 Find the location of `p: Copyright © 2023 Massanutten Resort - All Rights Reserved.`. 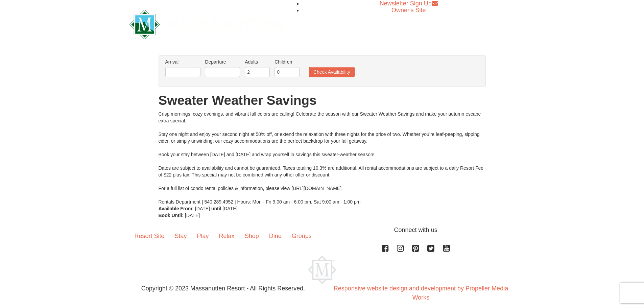

p: Copyright © 2023 Massanutten Resort - All Rights Reserved. is located at coordinates (223, 288).